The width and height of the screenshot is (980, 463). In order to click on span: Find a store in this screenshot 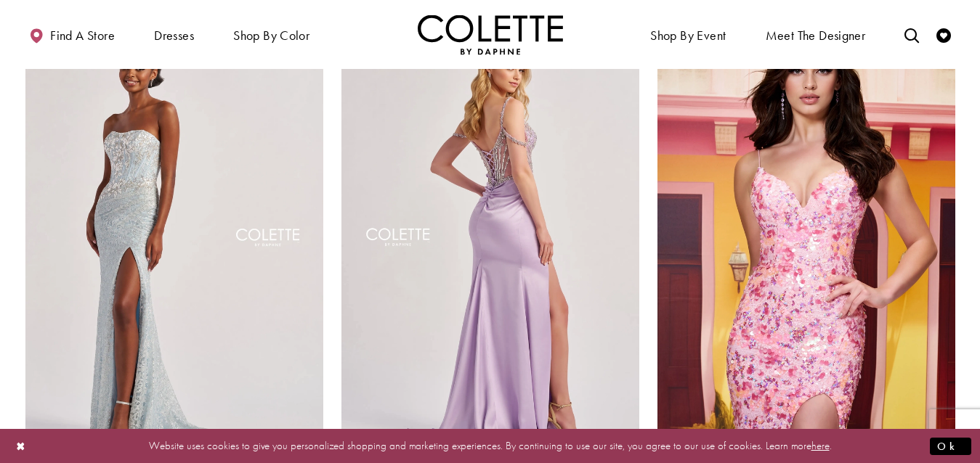, I will do `click(82, 36)`.